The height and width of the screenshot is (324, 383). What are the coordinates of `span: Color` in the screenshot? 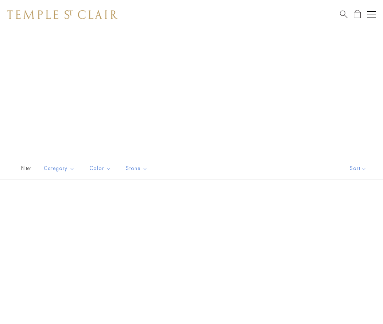 It's located at (101, 168).